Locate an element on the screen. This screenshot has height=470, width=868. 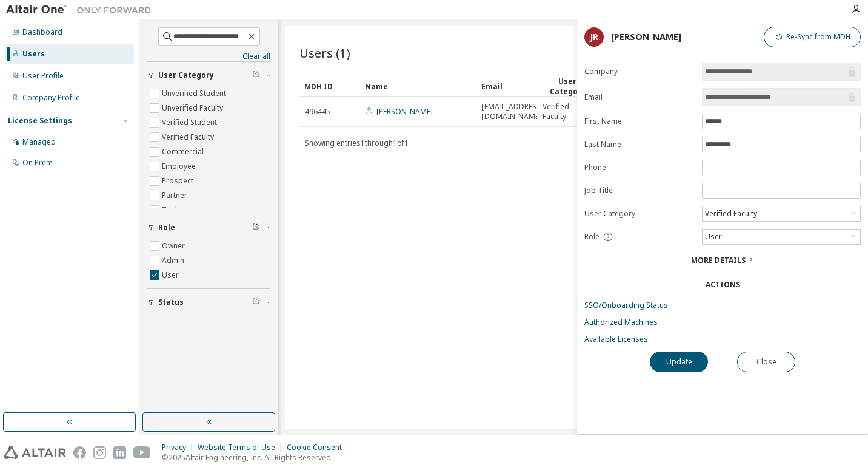
button: Update is located at coordinates (679, 361).